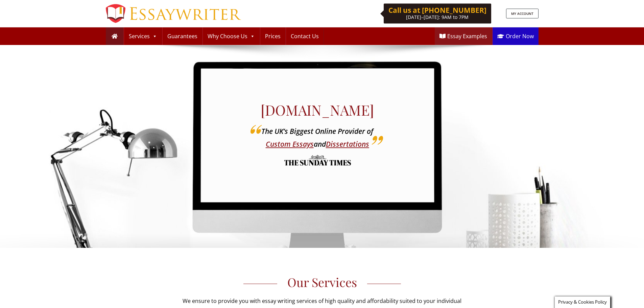  I want to click on a: MY ACCOUNT, so click(522, 14).